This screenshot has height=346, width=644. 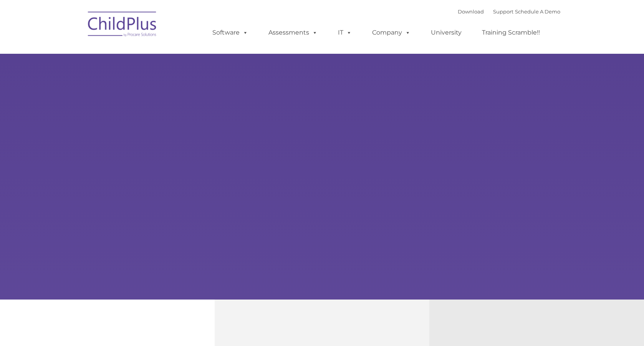 I want to click on a: University, so click(x=447, y=33).